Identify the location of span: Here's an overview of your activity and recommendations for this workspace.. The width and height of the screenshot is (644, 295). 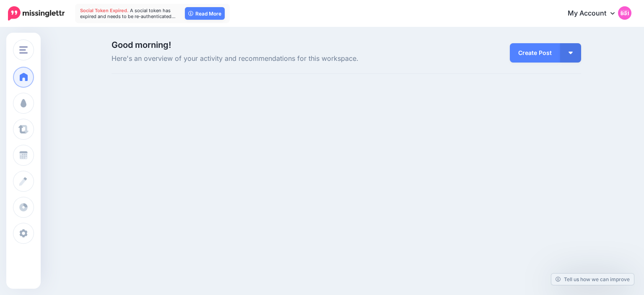
(266, 59).